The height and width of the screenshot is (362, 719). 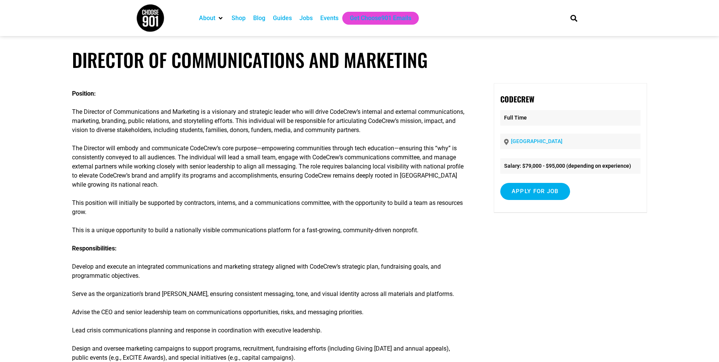 I want to click on a: Blog, so click(x=259, y=18).